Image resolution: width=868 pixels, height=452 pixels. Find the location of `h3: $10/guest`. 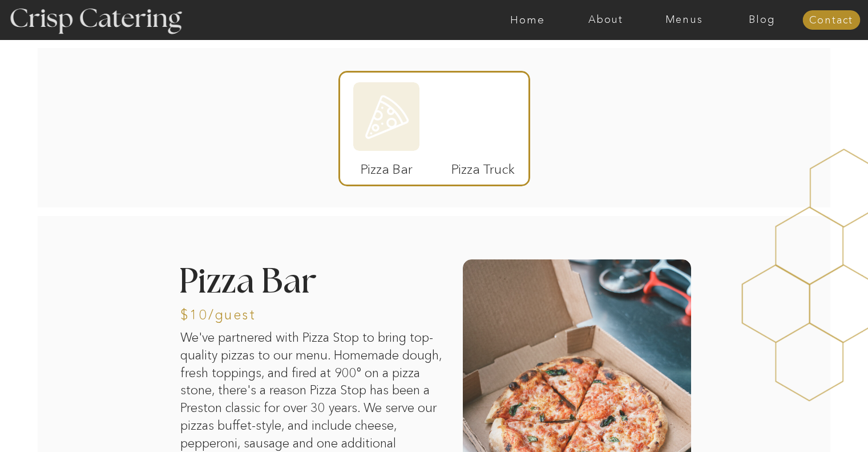

h3: $10/guest is located at coordinates (262, 313).